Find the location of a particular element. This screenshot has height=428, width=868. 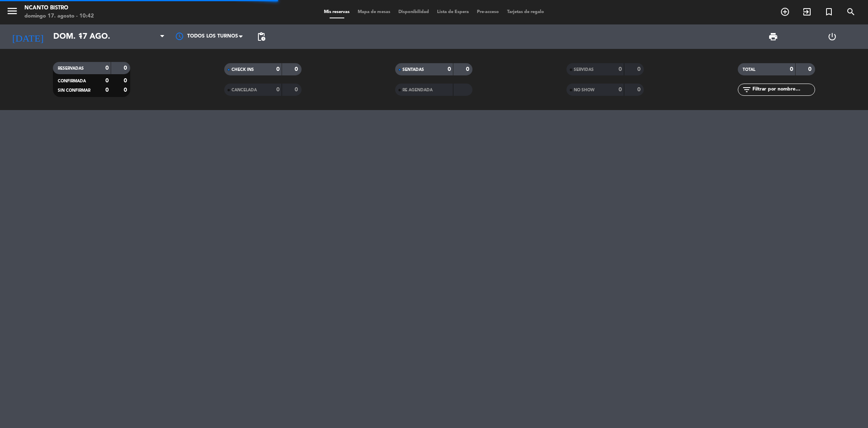

span: TOTAL is located at coordinates (749, 70).